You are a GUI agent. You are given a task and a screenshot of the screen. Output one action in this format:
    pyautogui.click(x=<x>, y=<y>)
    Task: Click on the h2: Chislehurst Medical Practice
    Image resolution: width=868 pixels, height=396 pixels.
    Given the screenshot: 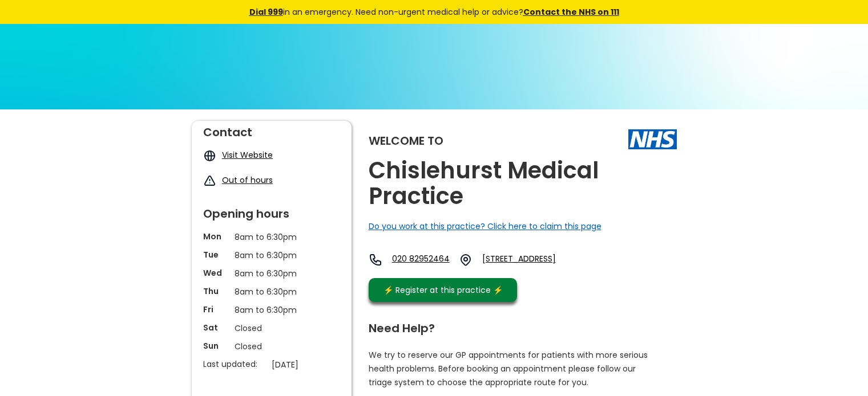 What is the action you would take?
    pyautogui.click(x=523, y=183)
    